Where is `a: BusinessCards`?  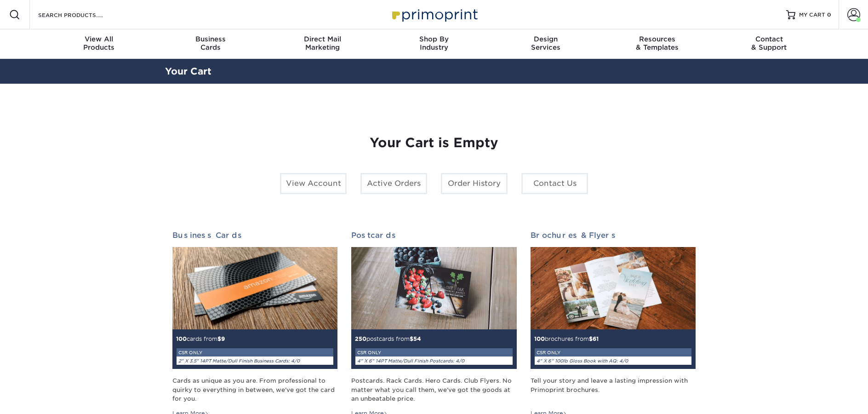 a: BusinessCards is located at coordinates (211, 44).